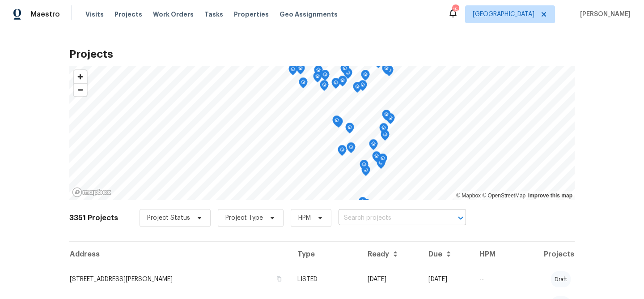 The image size is (644, 299). What do you see at coordinates (169, 218) in the screenshot?
I see `span: Project Status` at bounding box center [169, 218].